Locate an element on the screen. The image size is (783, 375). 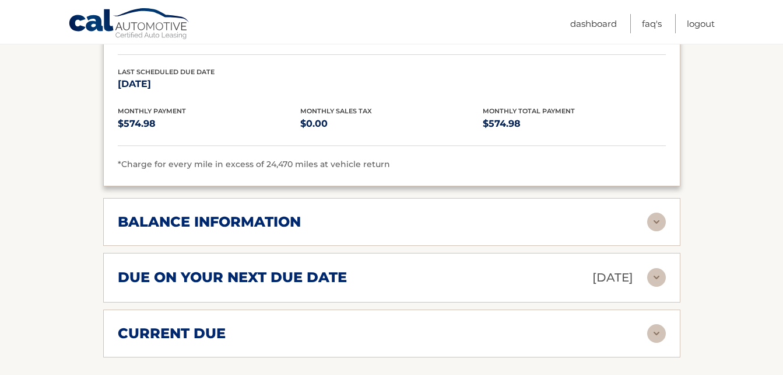
h2: current due is located at coordinates (172, 333).